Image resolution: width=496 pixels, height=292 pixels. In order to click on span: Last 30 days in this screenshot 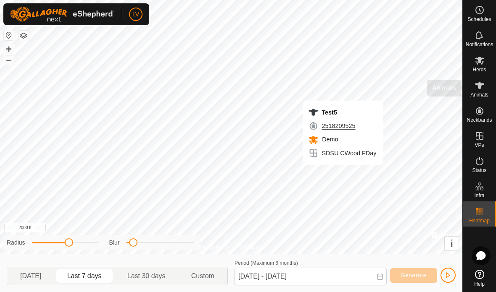, I will do `click(146, 276)`.